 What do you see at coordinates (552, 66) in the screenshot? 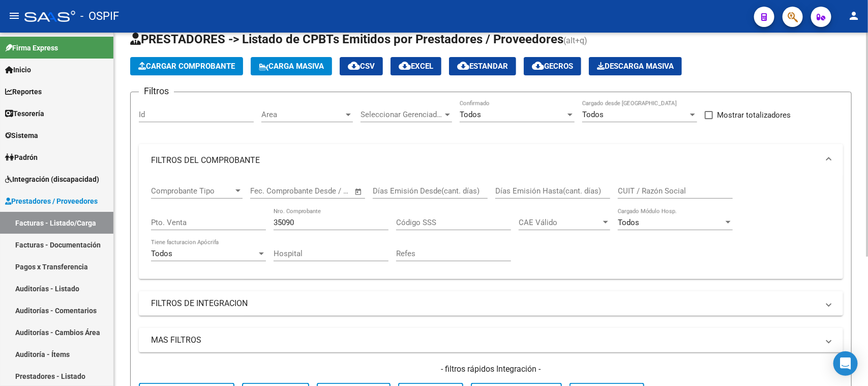
I see `span: Gecros` at bounding box center [552, 66].